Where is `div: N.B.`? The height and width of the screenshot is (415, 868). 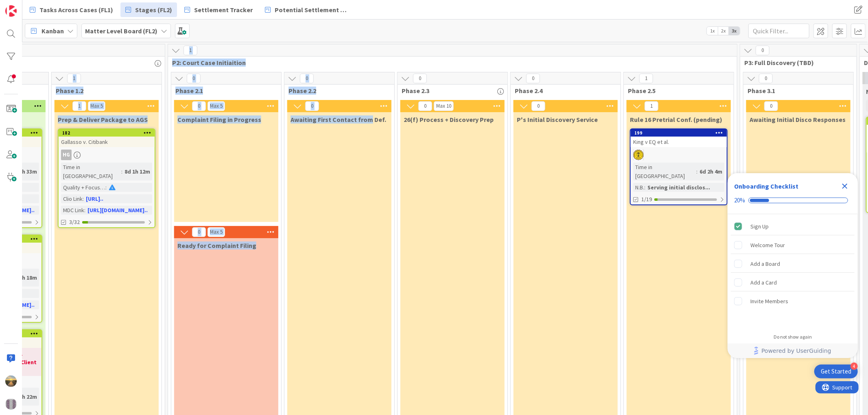
div: N.B. is located at coordinates (638, 187).